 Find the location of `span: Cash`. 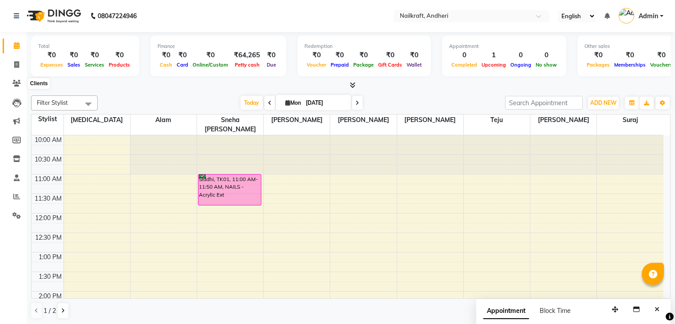

span: Cash is located at coordinates (166, 65).